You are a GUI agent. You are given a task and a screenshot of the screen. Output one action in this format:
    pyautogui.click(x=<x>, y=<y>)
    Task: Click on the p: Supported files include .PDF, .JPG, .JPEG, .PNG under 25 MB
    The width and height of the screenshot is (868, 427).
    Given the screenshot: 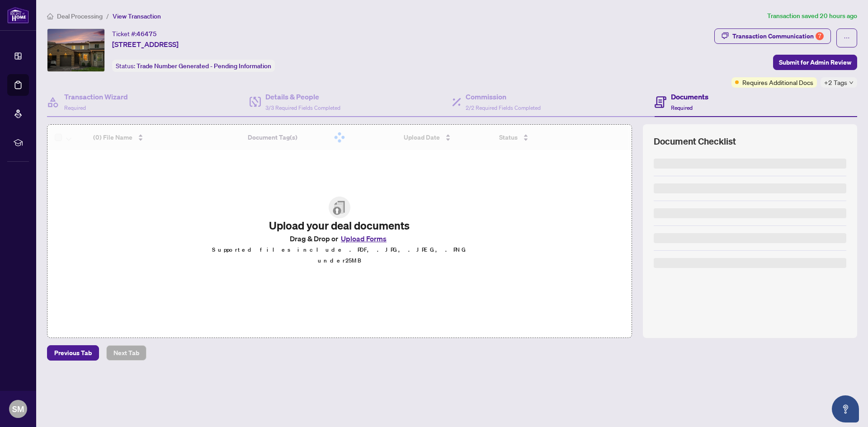 What is the action you would take?
    pyautogui.click(x=339, y=256)
    